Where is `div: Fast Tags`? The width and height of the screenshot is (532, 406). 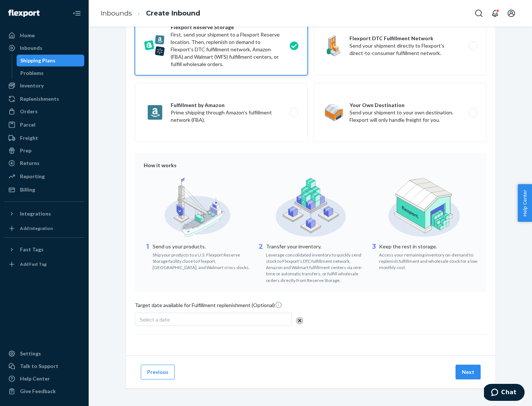 div: Fast Tags is located at coordinates (32, 250).